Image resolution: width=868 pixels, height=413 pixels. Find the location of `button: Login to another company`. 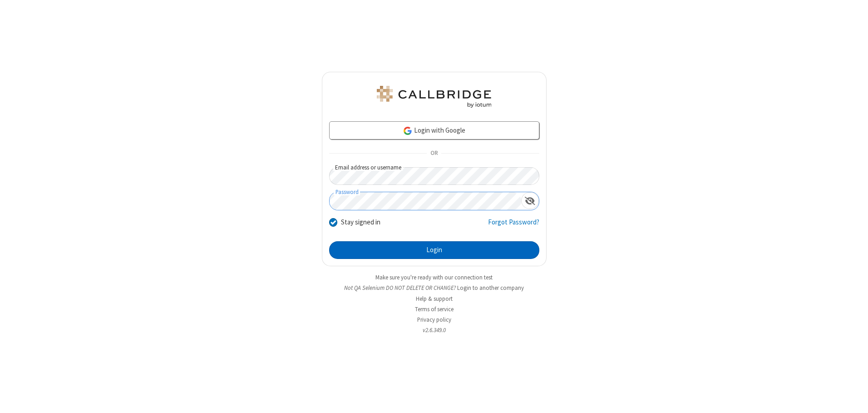

button: Login to another company is located at coordinates (490, 287).